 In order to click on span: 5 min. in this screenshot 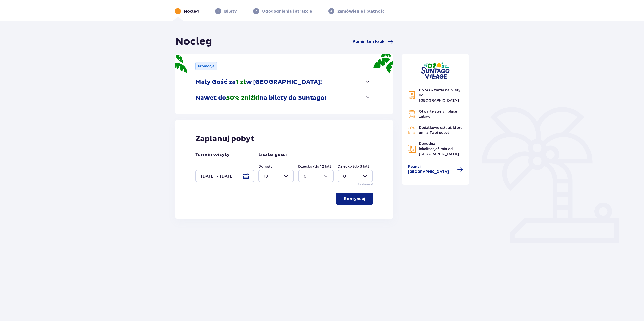, I will do `click(442, 149)`.